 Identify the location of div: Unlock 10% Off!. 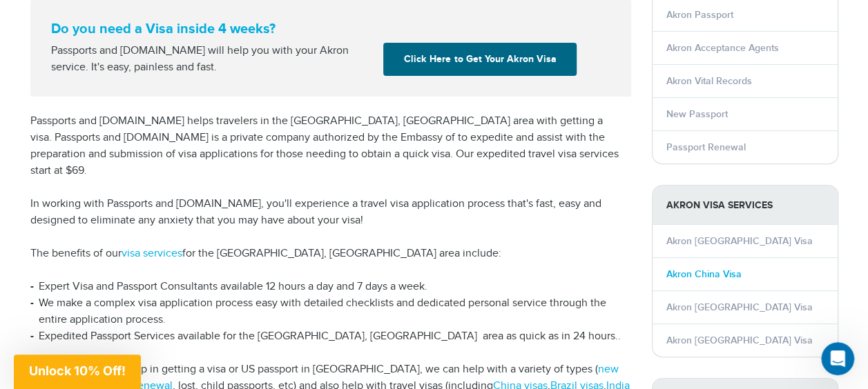
(78, 372).